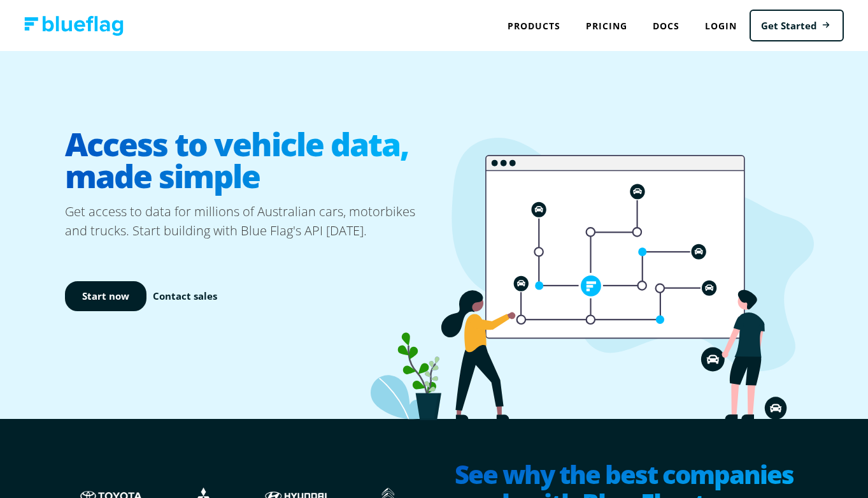 This screenshot has width=868, height=498. I want to click on a: Docs, so click(666, 25).